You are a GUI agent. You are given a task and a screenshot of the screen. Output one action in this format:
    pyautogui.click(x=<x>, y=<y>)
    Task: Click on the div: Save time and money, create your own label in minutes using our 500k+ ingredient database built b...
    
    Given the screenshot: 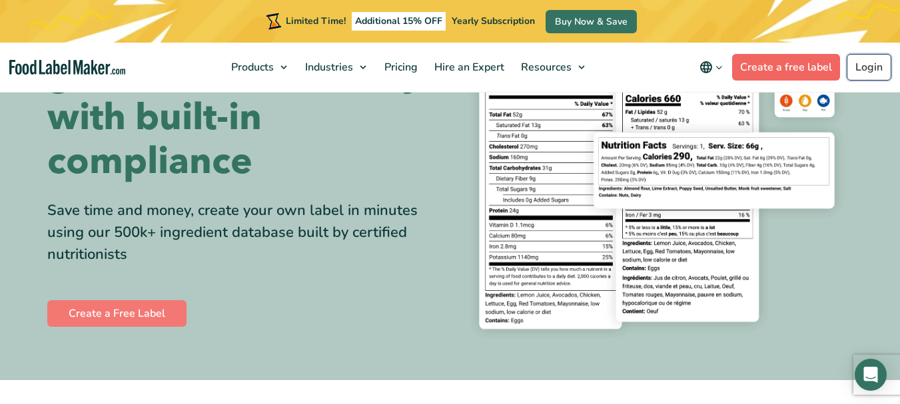 What is the action you would take?
    pyautogui.click(x=244, y=232)
    